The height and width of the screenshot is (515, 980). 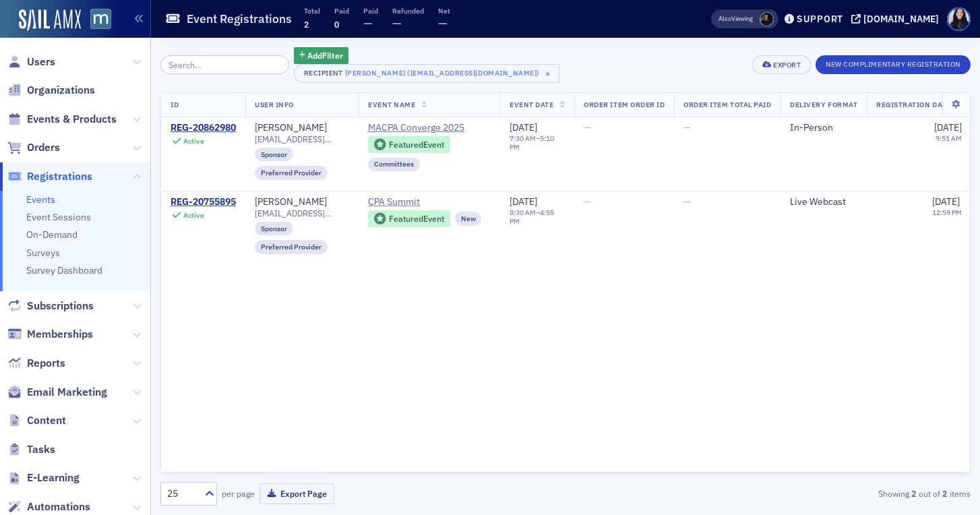 I want to click on a: Reports, so click(x=36, y=364).